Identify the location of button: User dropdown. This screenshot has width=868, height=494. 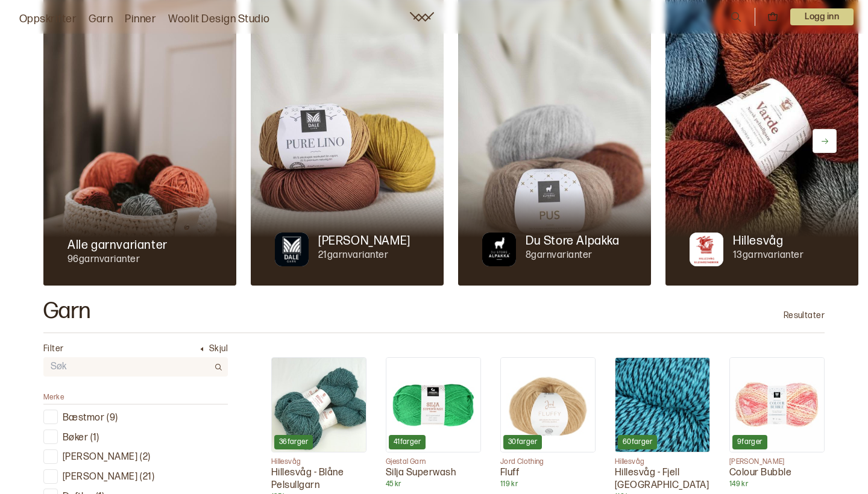
(822, 17).